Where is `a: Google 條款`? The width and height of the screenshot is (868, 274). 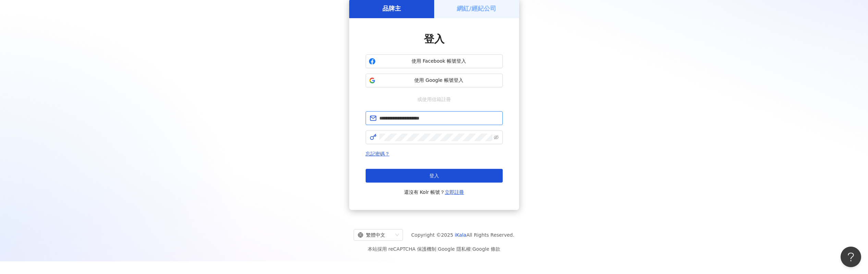
a: Google 條款 is located at coordinates (486, 249).